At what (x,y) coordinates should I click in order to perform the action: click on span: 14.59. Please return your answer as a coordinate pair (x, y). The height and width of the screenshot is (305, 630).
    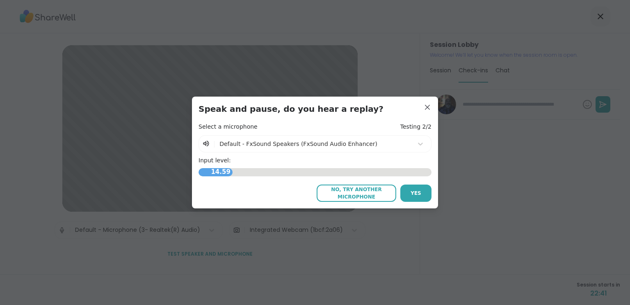
    Looking at the image, I should click on (220, 172).